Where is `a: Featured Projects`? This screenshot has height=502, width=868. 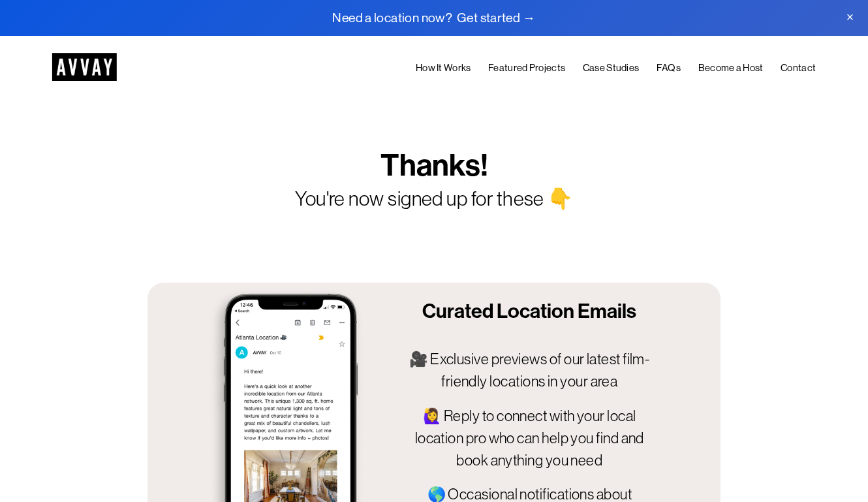
a: Featured Projects is located at coordinates (527, 67).